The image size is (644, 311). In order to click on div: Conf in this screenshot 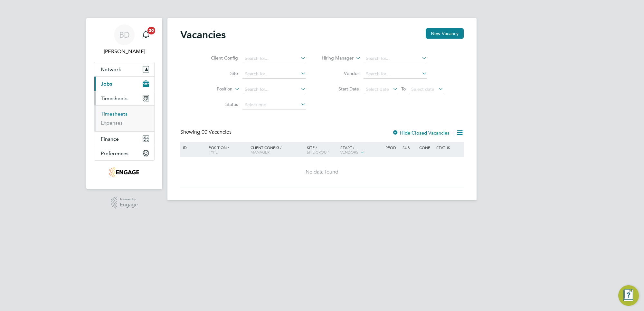, I will do `click(426, 148)`.